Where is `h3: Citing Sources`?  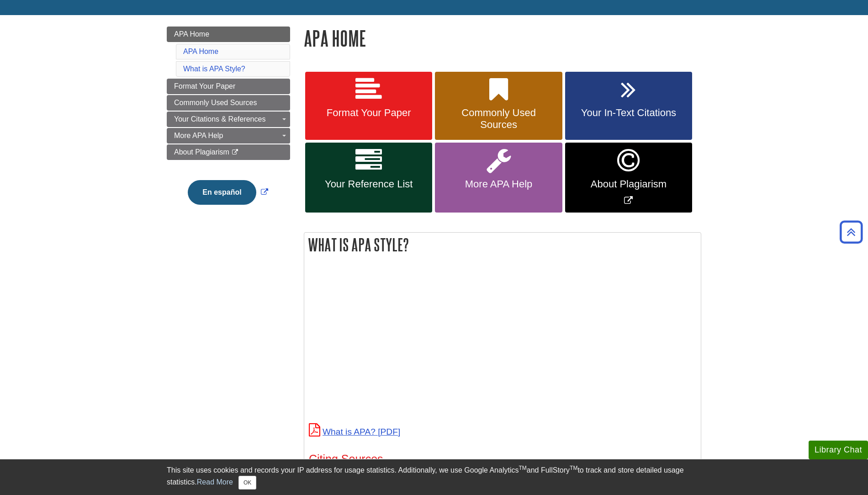 h3: Citing Sources is located at coordinates (503, 459).